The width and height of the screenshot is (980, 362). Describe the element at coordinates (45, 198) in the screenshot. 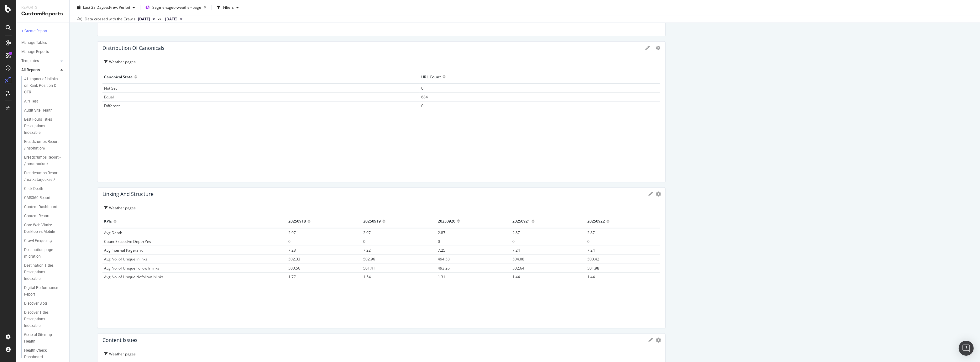

I see `a: CMS360 Report` at that location.